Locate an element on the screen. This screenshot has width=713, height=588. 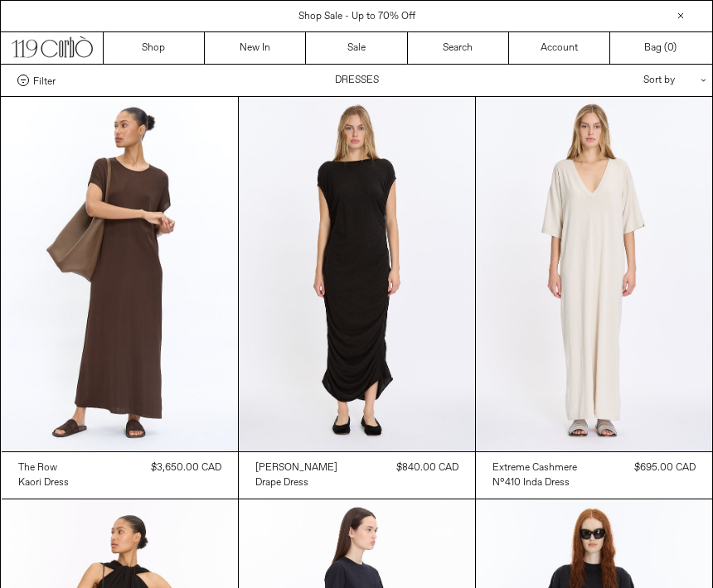
div: $3,650.00 CAD is located at coordinates (185, 468).